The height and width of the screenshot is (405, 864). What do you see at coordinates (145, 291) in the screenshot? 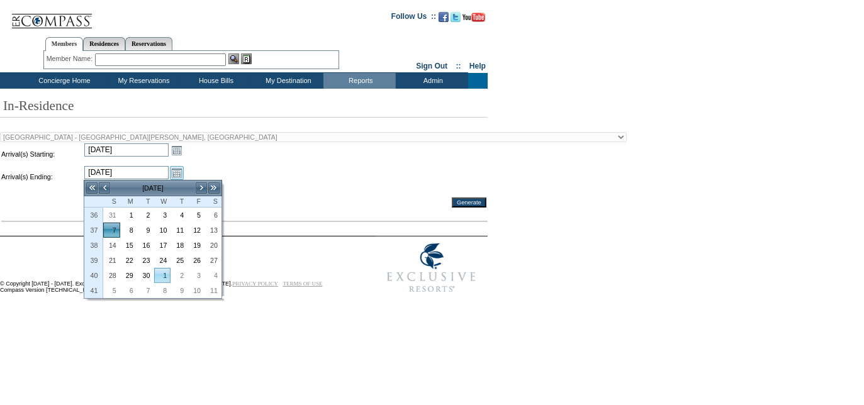
I see `a: 7` at bounding box center [145, 291].